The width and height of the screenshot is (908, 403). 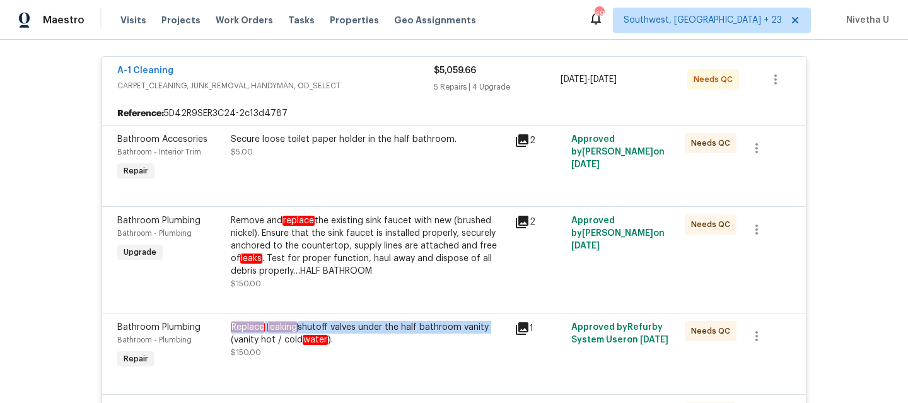 I want to click on em: Replace, so click(x=248, y=327).